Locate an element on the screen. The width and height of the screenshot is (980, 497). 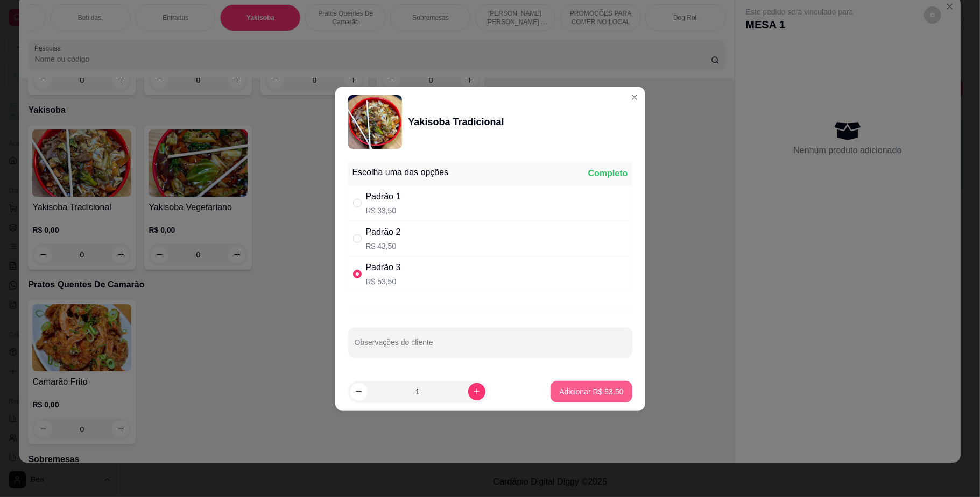
button: Adicionar R$ 53,50 is located at coordinates (590, 392).